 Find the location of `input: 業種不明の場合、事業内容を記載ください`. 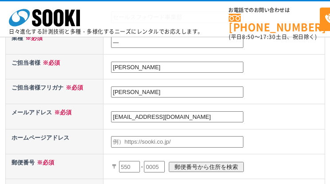

input: 業種不明の場合、事業内容を記載ください is located at coordinates (177, 42).